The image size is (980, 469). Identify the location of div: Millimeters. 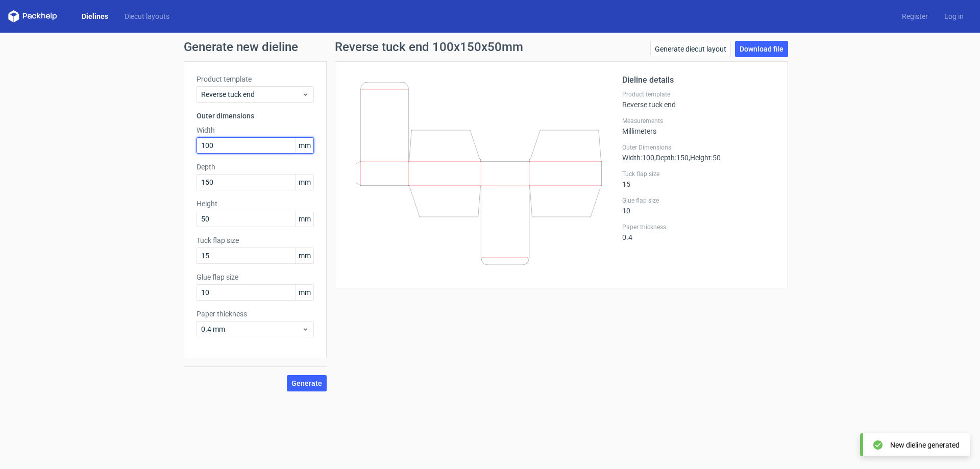
(699, 126).